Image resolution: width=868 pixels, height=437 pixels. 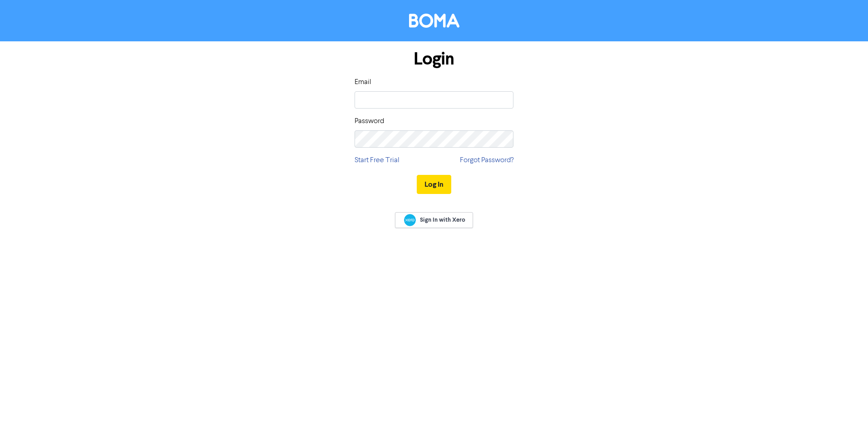 What do you see at coordinates (434, 219) in the screenshot?
I see `a: Sign In with Xero` at bounding box center [434, 219].